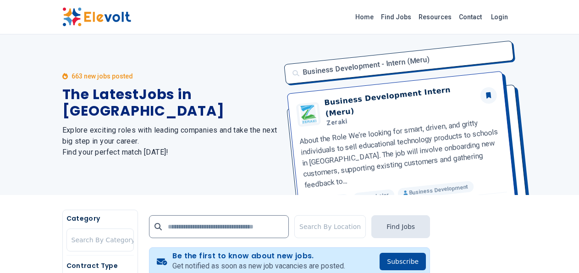 The image size is (579, 273). What do you see at coordinates (402, 261) in the screenshot?
I see `button: Subscribe` at bounding box center [402, 261].